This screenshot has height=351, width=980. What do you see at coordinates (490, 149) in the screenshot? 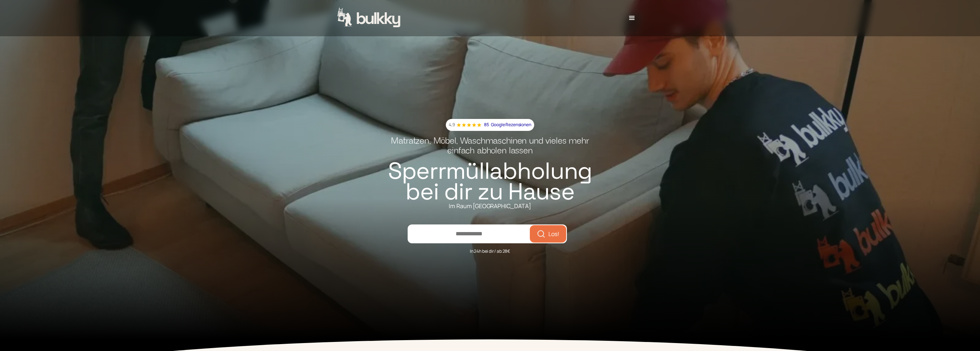
I see `h2: Matratzen, Möbel, Waschmaschinen und vieles mehr einfach abholen lassen` at bounding box center [490, 149].